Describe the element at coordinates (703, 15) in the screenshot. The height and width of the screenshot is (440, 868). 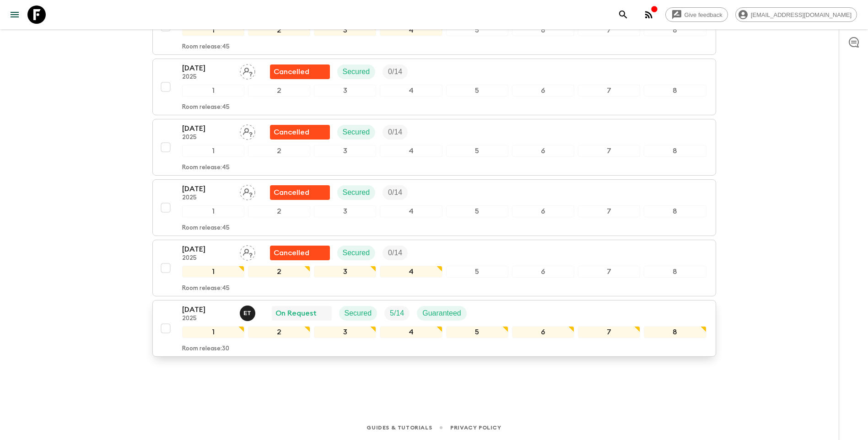
I see `span: Give feedback` at that location.